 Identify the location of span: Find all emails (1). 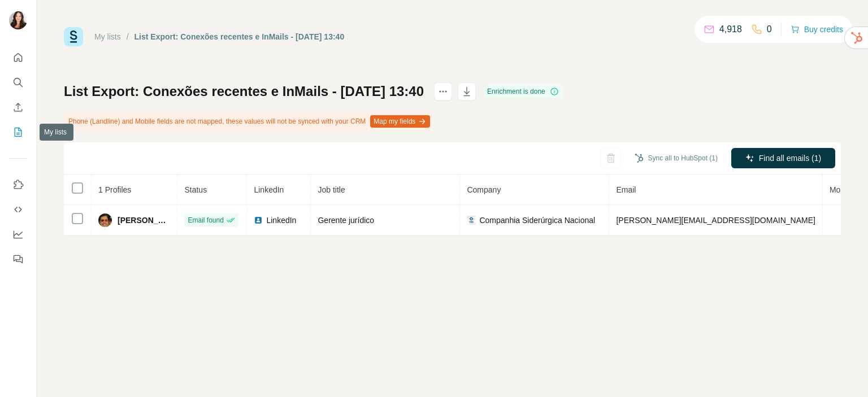
(790, 158).